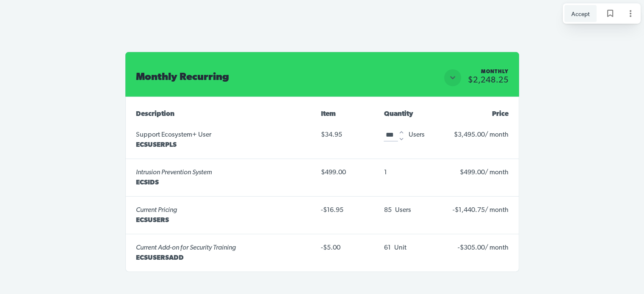 The height and width of the screenshot is (294, 644). Describe the element at coordinates (183, 77) in the screenshot. I see `span: Monthly Recurring` at that location.